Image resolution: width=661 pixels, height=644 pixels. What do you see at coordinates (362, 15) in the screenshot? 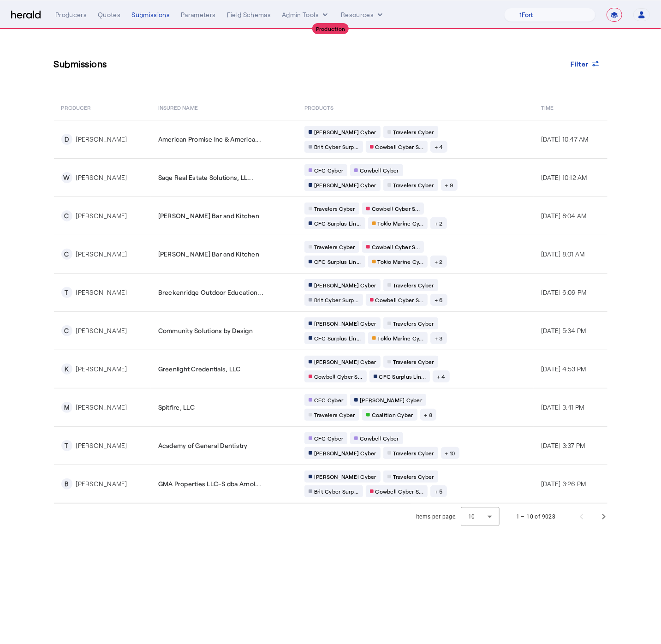
I see `button: Resources dropdown menu` at bounding box center [362, 15].